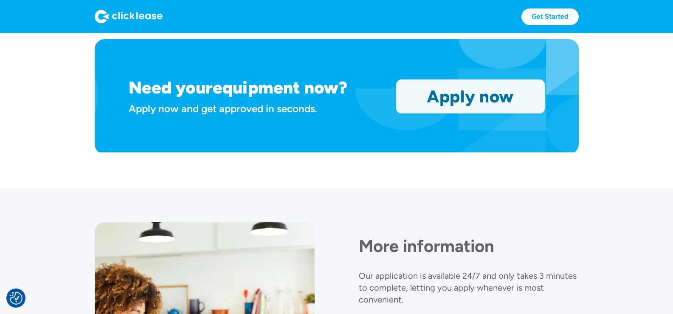 The image size is (673, 314). What do you see at coordinates (280, 87) in the screenshot?
I see `h1: equipment now?` at bounding box center [280, 87].